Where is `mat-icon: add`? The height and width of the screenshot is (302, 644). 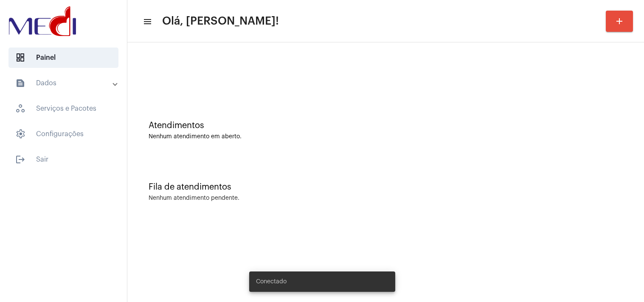 mat-icon: add is located at coordinates (619, 21).